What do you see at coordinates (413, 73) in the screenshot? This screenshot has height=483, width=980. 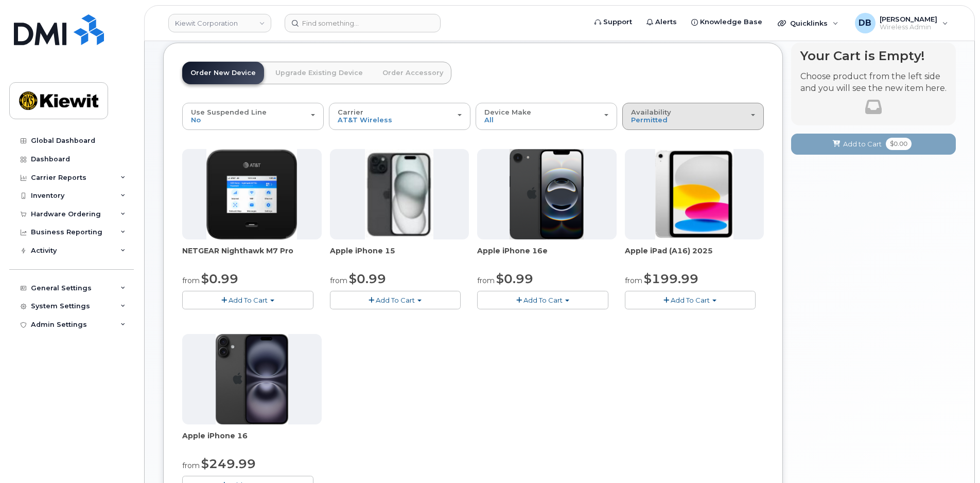 I see `a: Order Accessory` at bounding box center [413, 73].